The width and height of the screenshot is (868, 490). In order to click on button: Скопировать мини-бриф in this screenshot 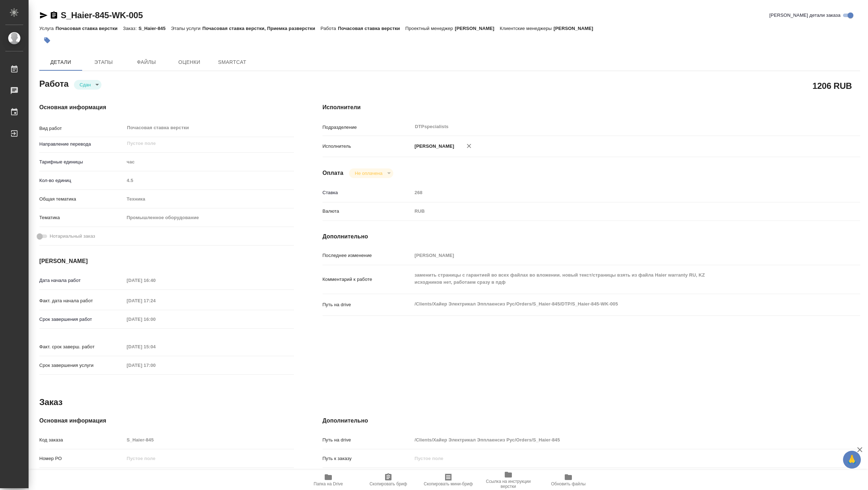, I will do `click(448, 480)`.